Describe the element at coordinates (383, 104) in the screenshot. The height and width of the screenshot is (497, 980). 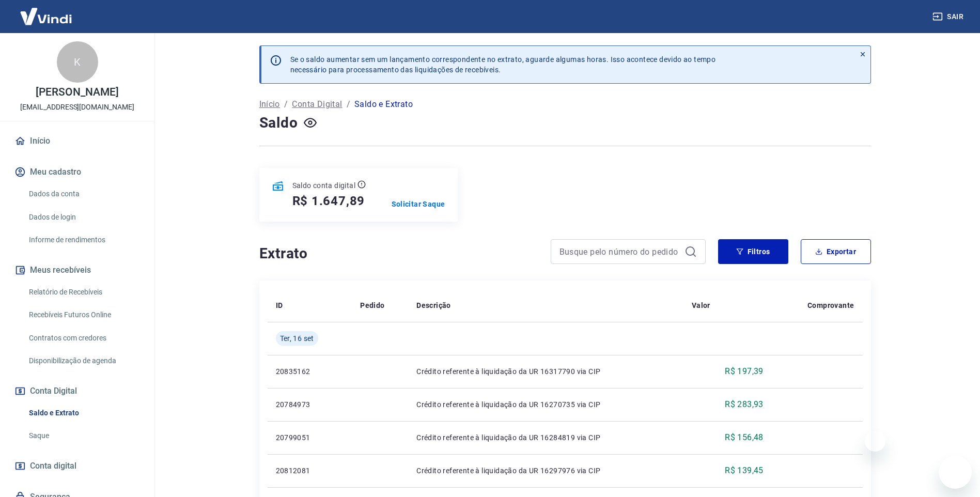
I see `p: Saldo e Extrato` at that location.